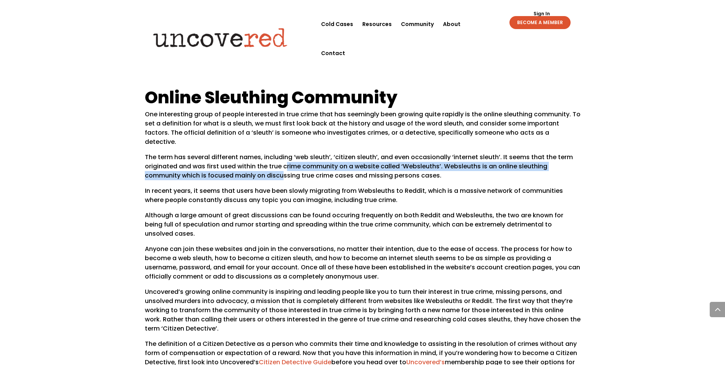 This screenshot has height=365, width=725. I want to click on a: About, so click(452, 24).